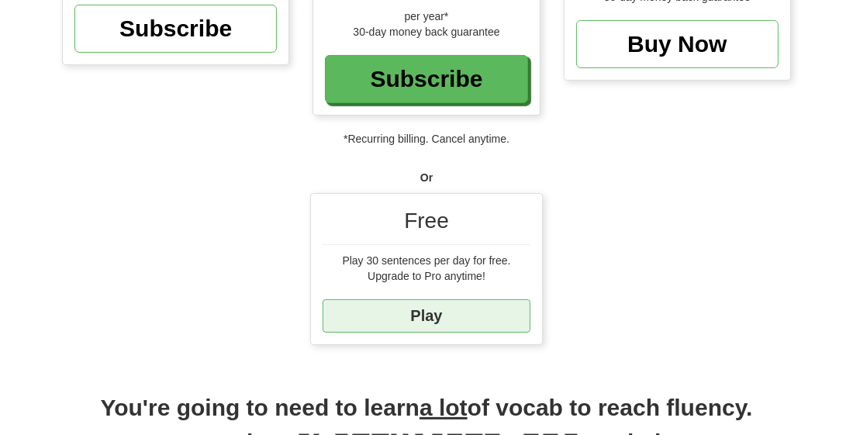 The width and height of the screenshot is (853, 435). I want to click on div: 30-day money back guarantee, so click(426, 32).